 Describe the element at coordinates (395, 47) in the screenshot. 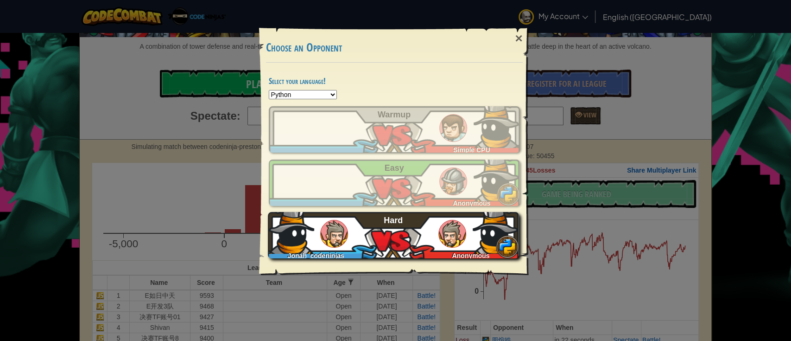

I see `h3: Choose an Opponent` at that location.